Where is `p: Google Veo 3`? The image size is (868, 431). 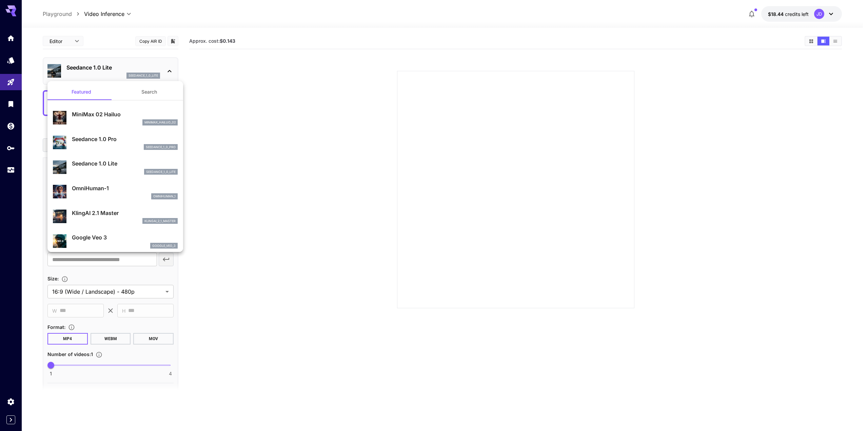 p: Google Veo 3 is located at coordinates (125, 237).